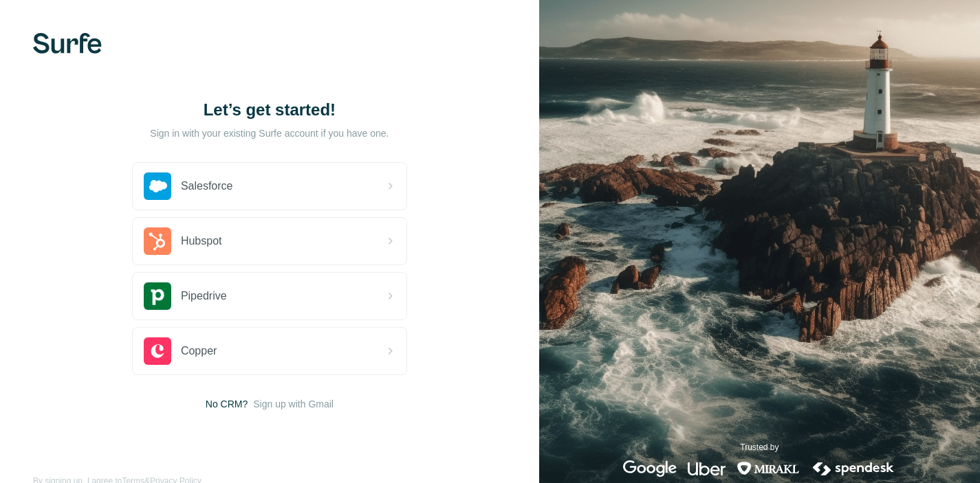 The width and height of the screenshot is (980, 483). I want to click on span: Sign up with Gmail, so click(293, 404).